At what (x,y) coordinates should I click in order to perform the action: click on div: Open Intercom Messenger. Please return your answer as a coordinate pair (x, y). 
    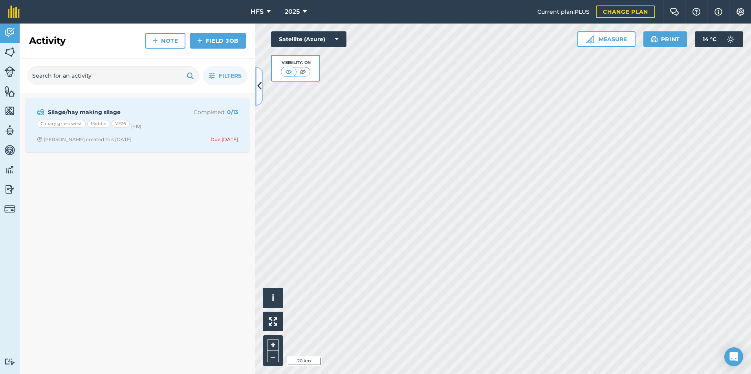
    Looking at the image, I should click on (733, 357).